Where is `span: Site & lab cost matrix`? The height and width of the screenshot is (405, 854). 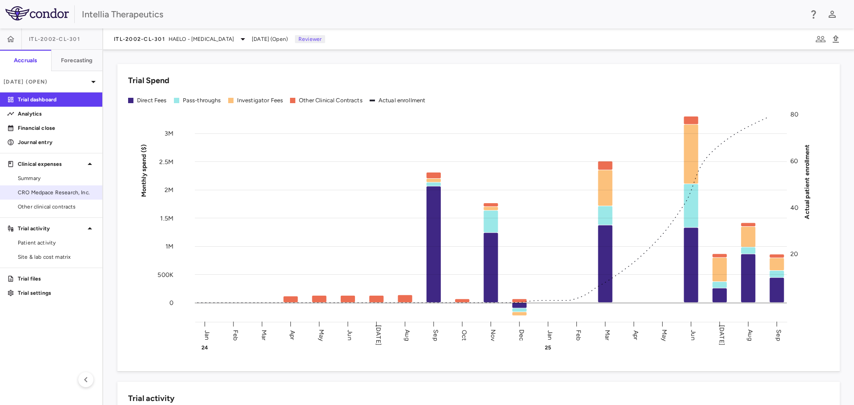 span: Site & lab cost matrix is located at coordinates (56, 257).